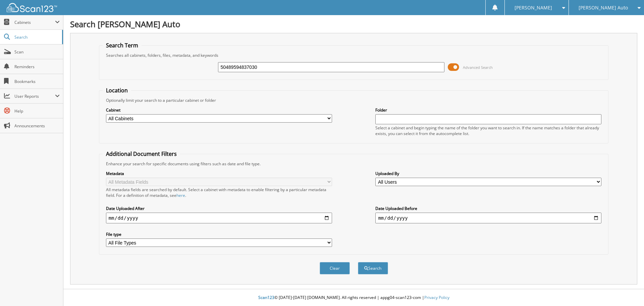  I want to click on button: Clear, so click(335, 268).